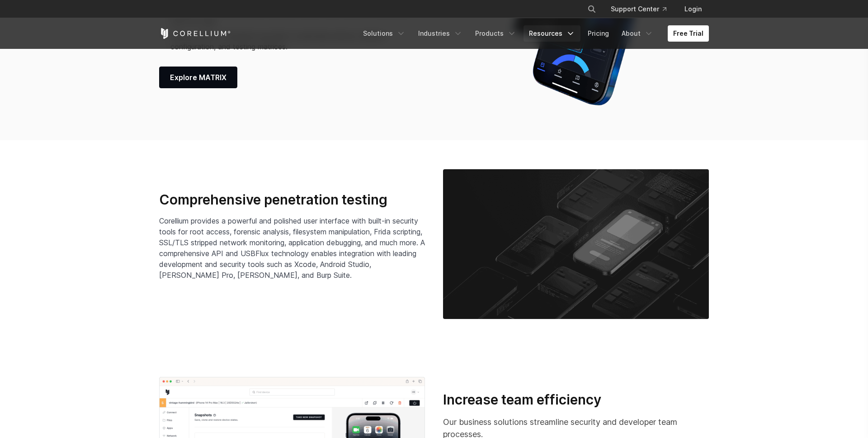 The image size is (868, 438). What do you see at coordinates (638, 33) in the screenshot?
I see `a: About` at bounding box center [638, 33].